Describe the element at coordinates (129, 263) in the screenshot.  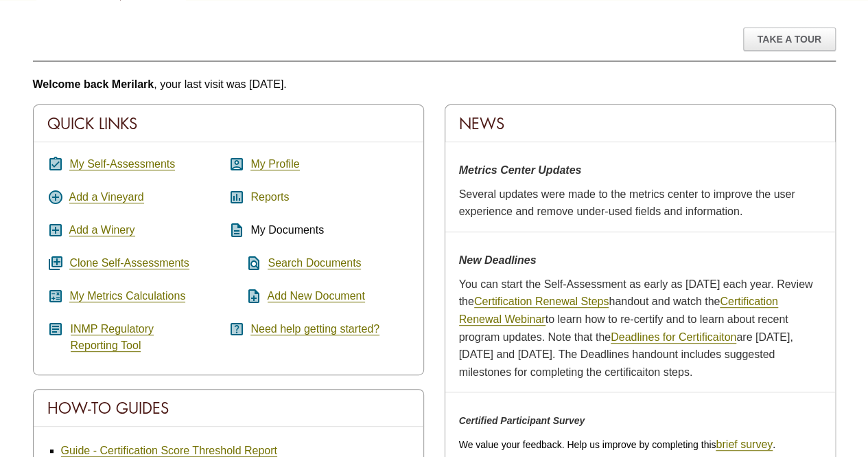
I see `a: Clone Self-Assessments` at that location.